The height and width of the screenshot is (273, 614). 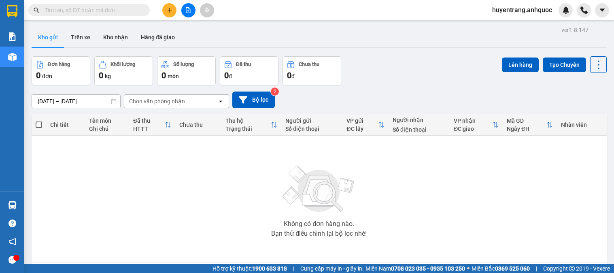 I want to click on button: Chưa thu0đ, so click(x=312, y=71).